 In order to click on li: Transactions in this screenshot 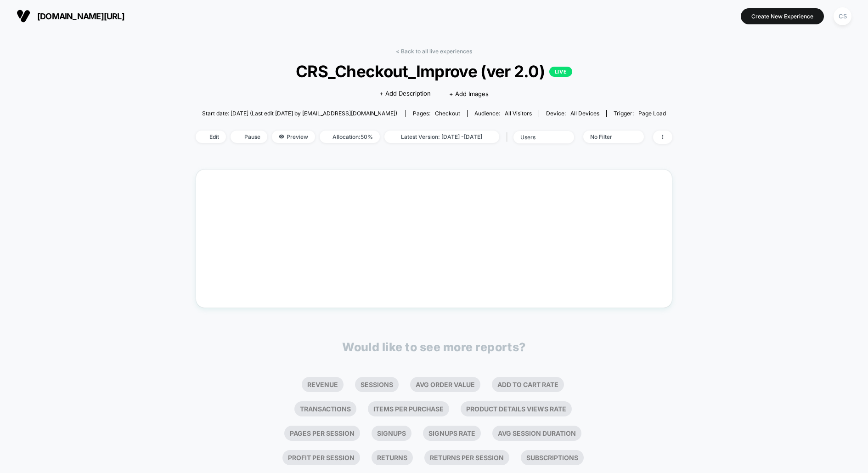, I will do `click(325, 409)`.